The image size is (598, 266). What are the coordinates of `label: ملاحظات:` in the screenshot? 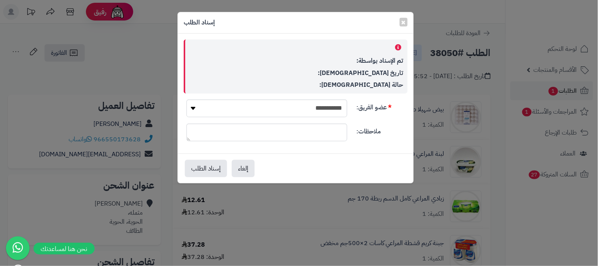 It's located at (382, 130).